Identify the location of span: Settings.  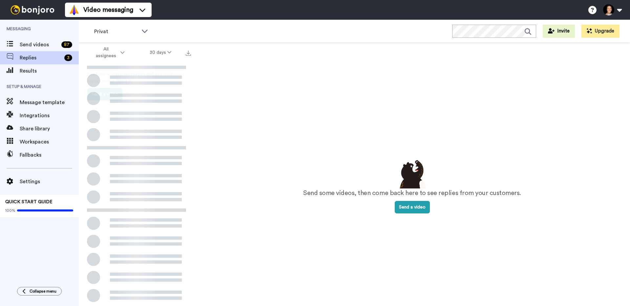
(49, 182).